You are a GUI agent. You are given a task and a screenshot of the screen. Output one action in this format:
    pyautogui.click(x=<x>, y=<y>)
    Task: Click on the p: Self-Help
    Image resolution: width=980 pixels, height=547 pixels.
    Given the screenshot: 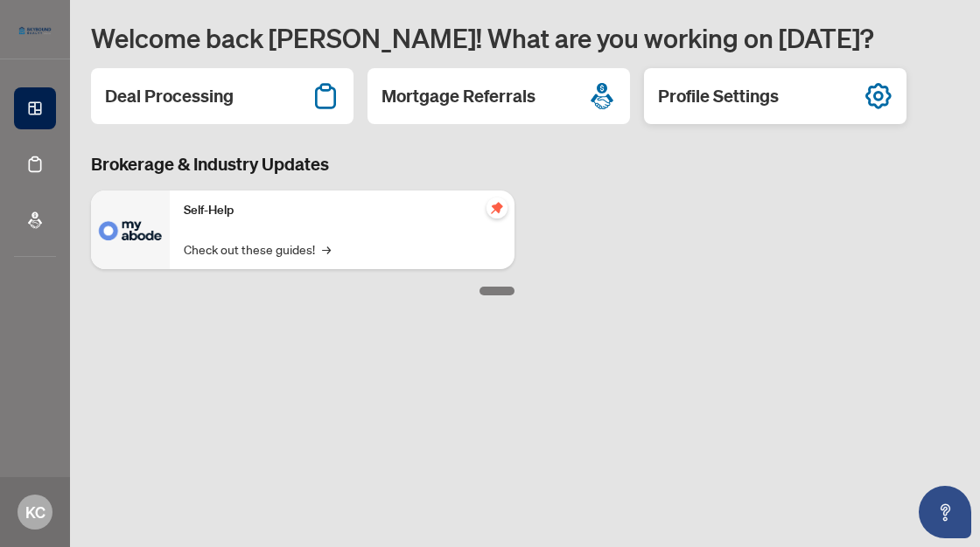 What is the action you would take?
    pyautogui.click(x=342, y=211)
    